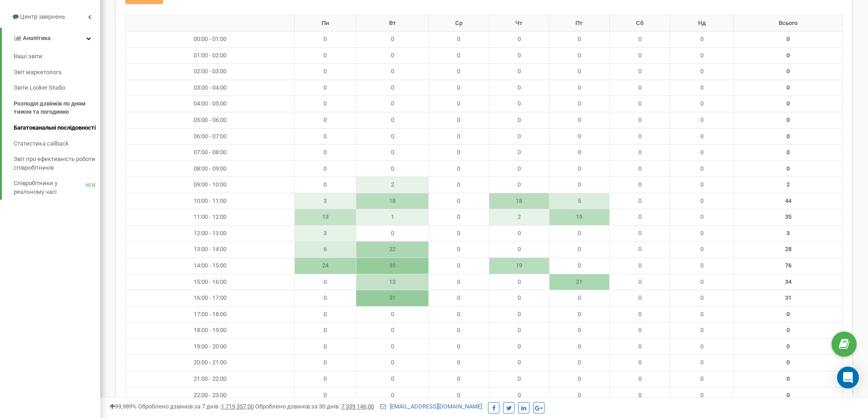 The image size is (868, 418). What do you see at coordinates (325, 266) in the screenshot?
I see `td: 24` at bounding box center [325, 266].